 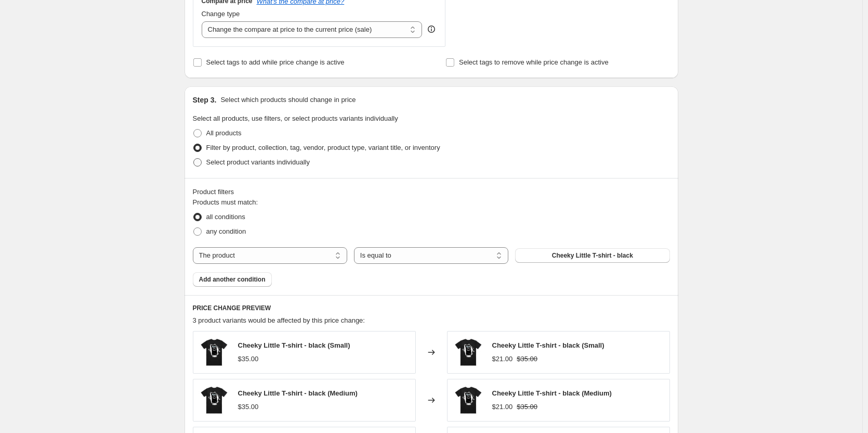 I want to click on button: Add another condition, so click(x=233, y=280).